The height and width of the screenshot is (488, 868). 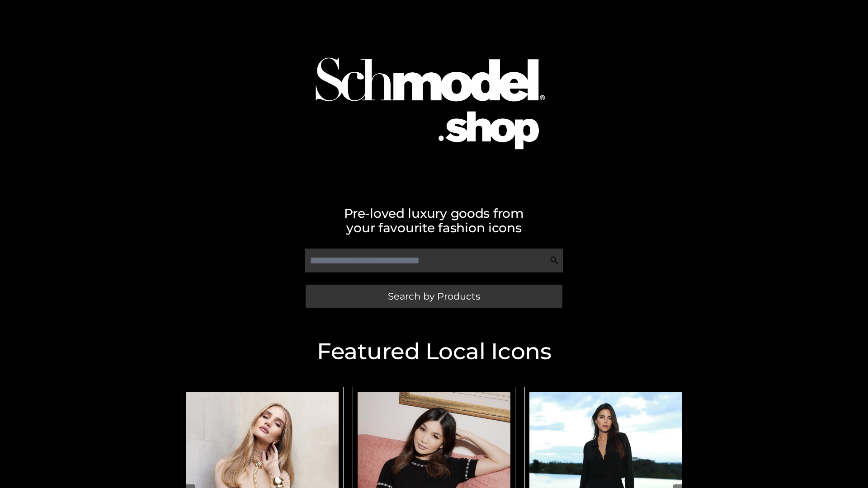 What do you see at coordinates (434, 352) in the screenshot?
I see `h2: Featured Local Icons​` at bounding box center [434, 352].